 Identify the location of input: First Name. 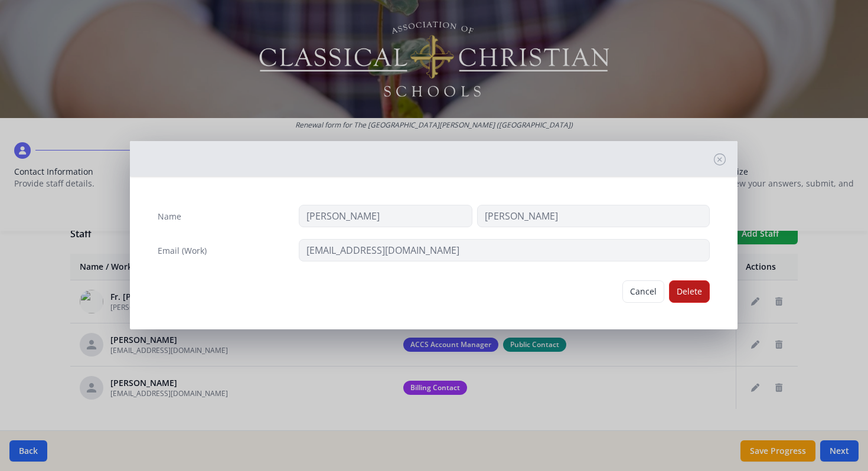
(385, 216).